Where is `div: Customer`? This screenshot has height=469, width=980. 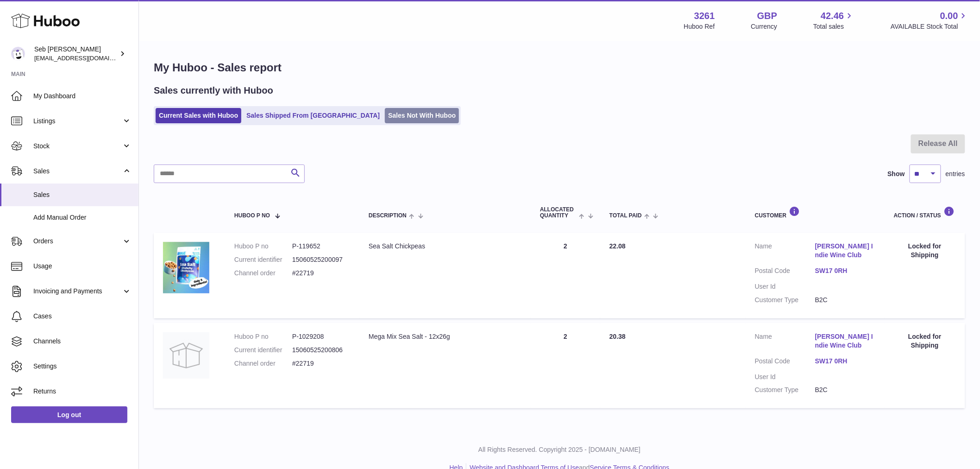 div: Customer is located at coordinates (815, 212).